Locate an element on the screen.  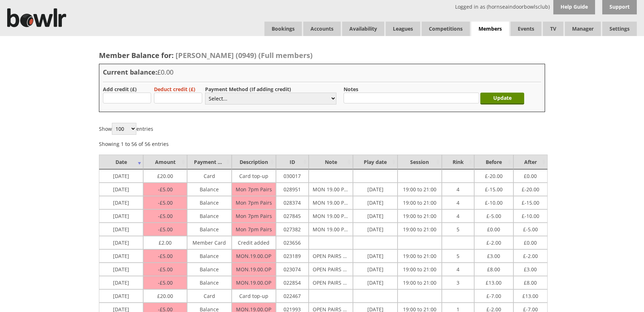
span: 0.00 is located at coordinates (530, 175).